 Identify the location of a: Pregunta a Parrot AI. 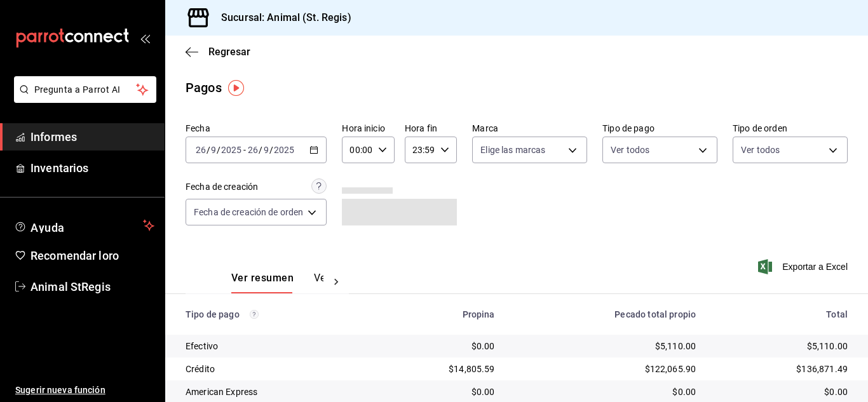
(82, 99).